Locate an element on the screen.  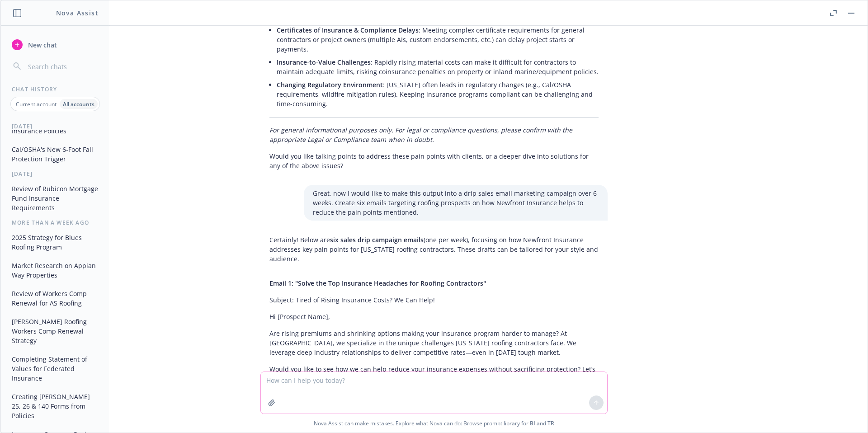
button: Cal/OSHA's New 6-Foot Fall Protection Trigger is located at coordinates (55, 154).